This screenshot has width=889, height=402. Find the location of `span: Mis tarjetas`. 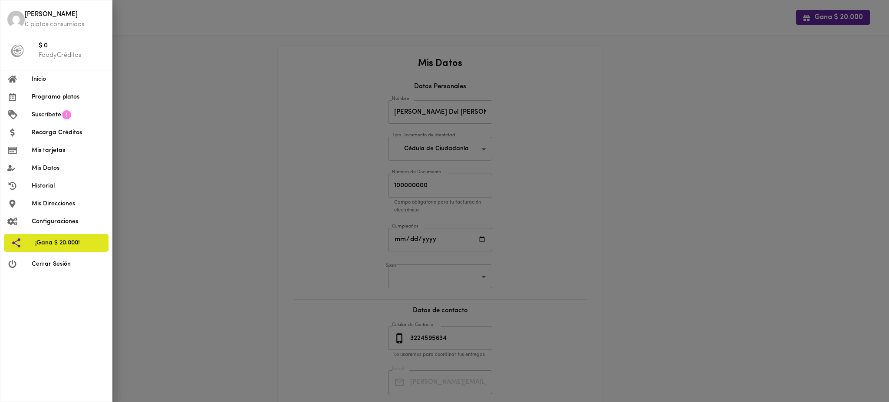

span: Mis tarjetas is located at coordinates (68, 150).